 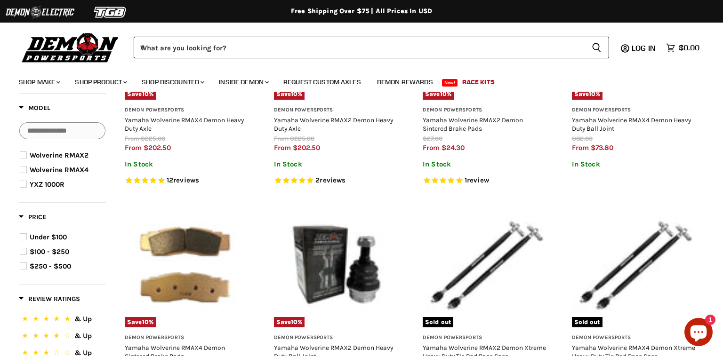 I want to click on img: Demon Powersports, so click(x=70, y=47).